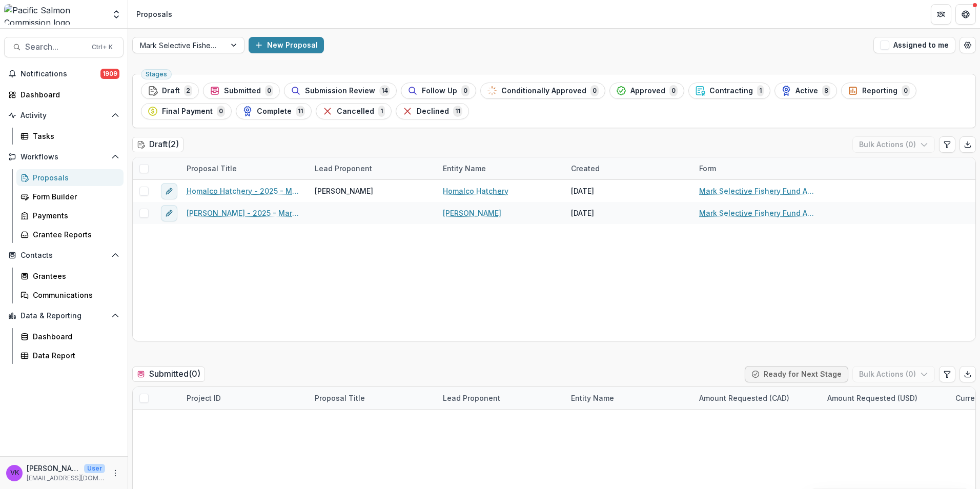 This screenshot has width=980, height=489. I want to click on span: Data & Reporting, so click(64, 316).